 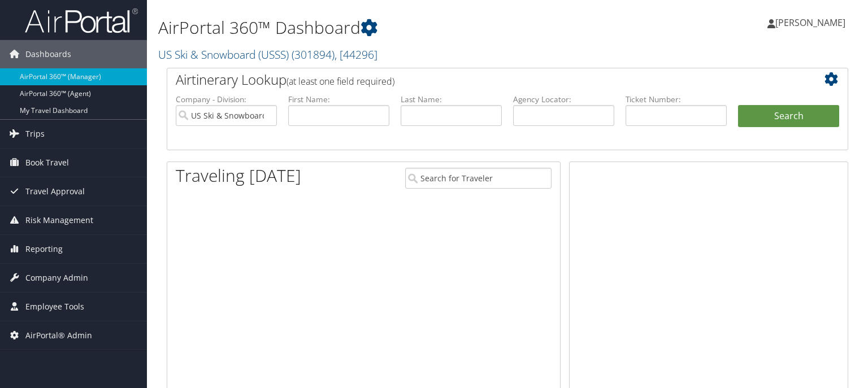 I want to click on label: Company - Division:, so click(x=226, y=100).